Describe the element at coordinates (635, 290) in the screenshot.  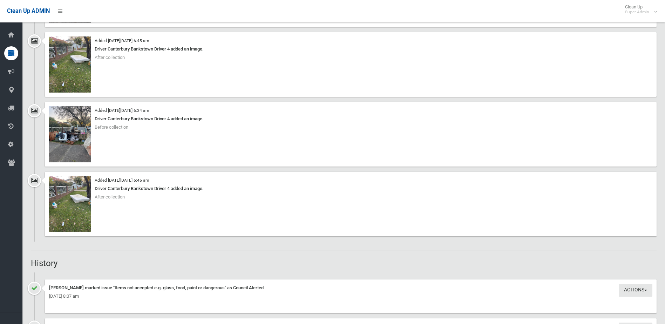
I see `button: Actions` at that location.